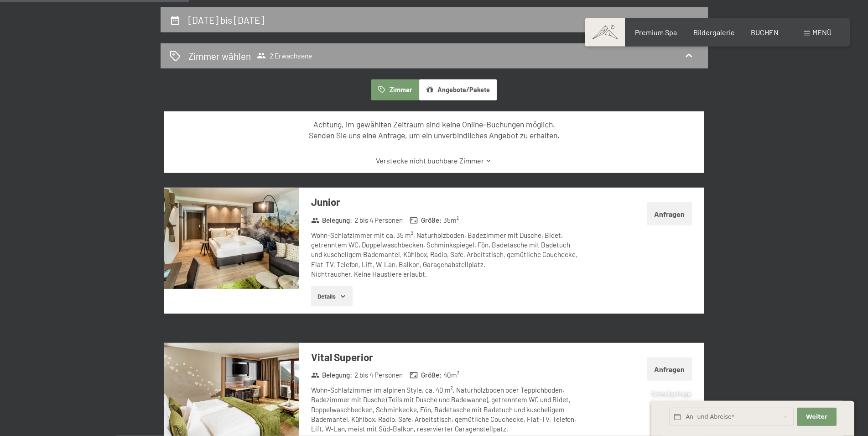  Describe the element at coordinates (434, 161) in the screenshot. I see `a: Verstecke nicht buchbare Zimmer` at that location.